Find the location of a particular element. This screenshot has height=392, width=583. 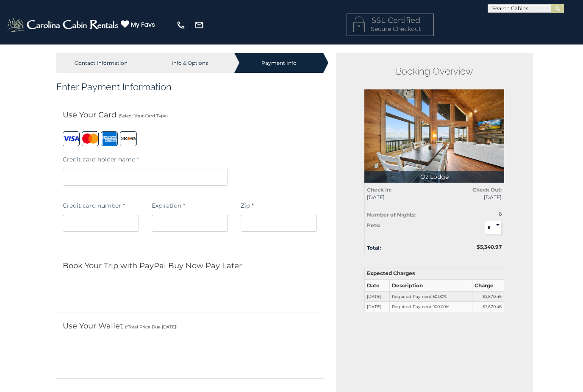

td: Required Payment: 100.00% is located at coordinates (431, 307).